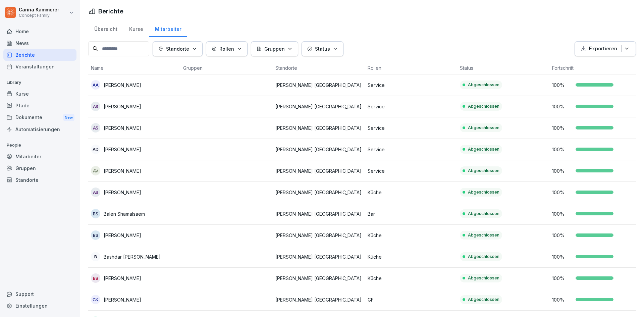 The height and width of the screenshot is (317, 644). What do you see at coordinates (40, 145) in the screenshot?
I see `p: People` at bounding box center [40, 145].